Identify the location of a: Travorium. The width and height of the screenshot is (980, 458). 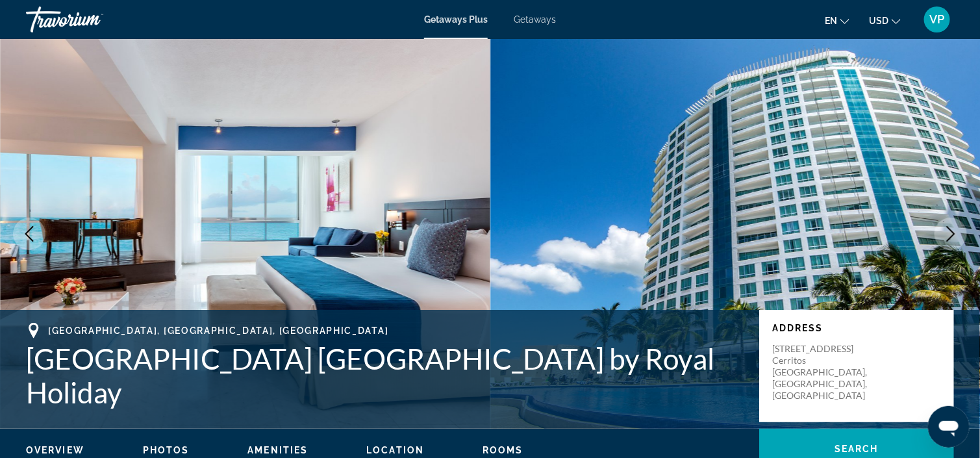
(91, 20).